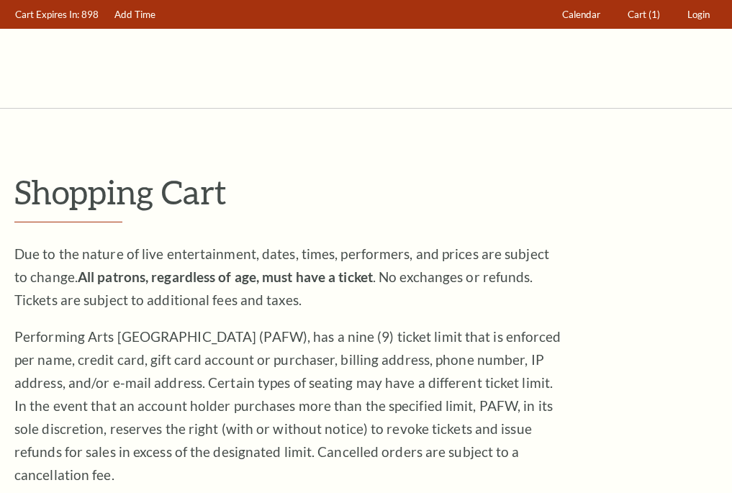 This screenshot has width=732, height=493. What do you see at coordinates (90, 14) in the screenshot?
I see `span: 898` at bounding box center [90, 14].